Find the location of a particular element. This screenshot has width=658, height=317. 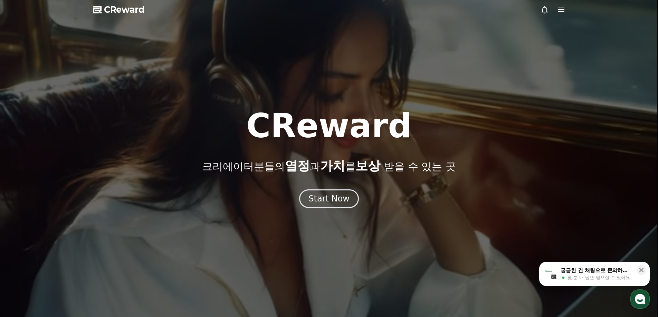

a: 설정 is located at coordinates (111, 228).